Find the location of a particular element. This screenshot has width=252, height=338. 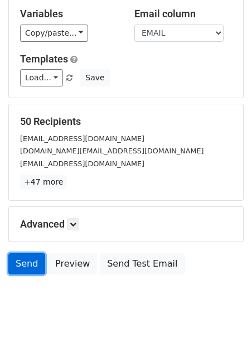

h5: Variables is located at coordinates (69, 14).